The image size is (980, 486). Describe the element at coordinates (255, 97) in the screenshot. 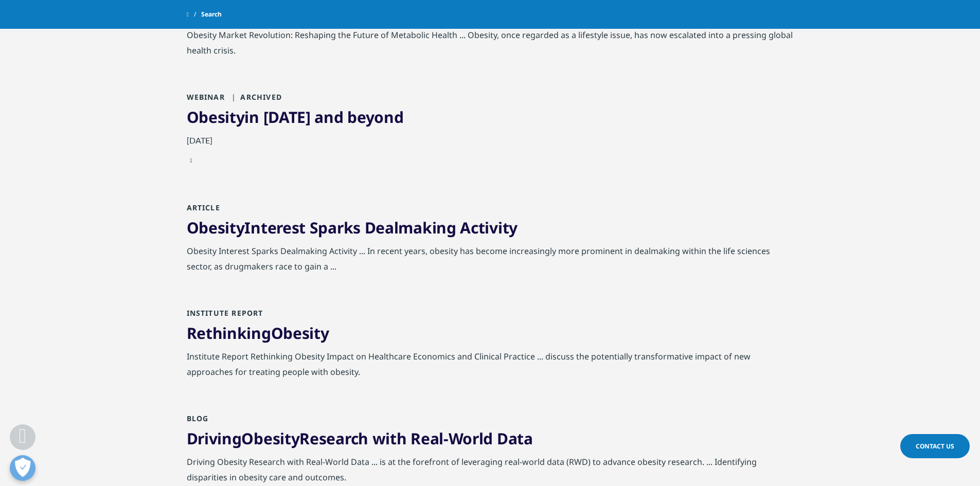

I see `span: Archived` at that location.